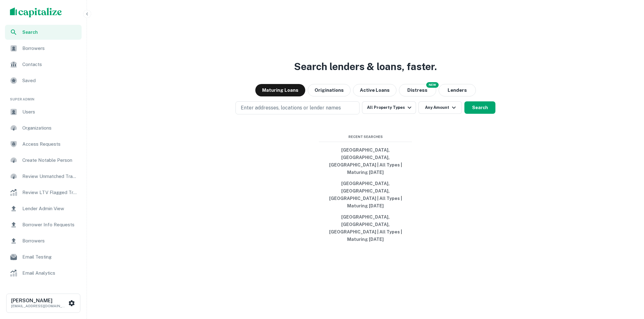 Image resolution: width=644 pixels, height=319 pixels. What do you see at coordinates (50, 273) in the screenshot?
I see `span: Email Analytics` at bounding box center [50, 273].